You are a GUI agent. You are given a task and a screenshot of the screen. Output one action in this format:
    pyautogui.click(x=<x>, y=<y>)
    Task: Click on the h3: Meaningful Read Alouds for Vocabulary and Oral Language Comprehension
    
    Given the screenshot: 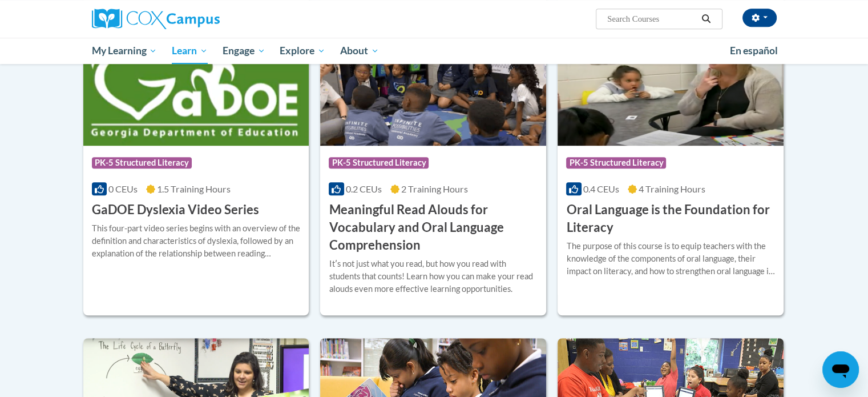 What is the action you would take?
    pyautogui.click(x=433, y=227)
    